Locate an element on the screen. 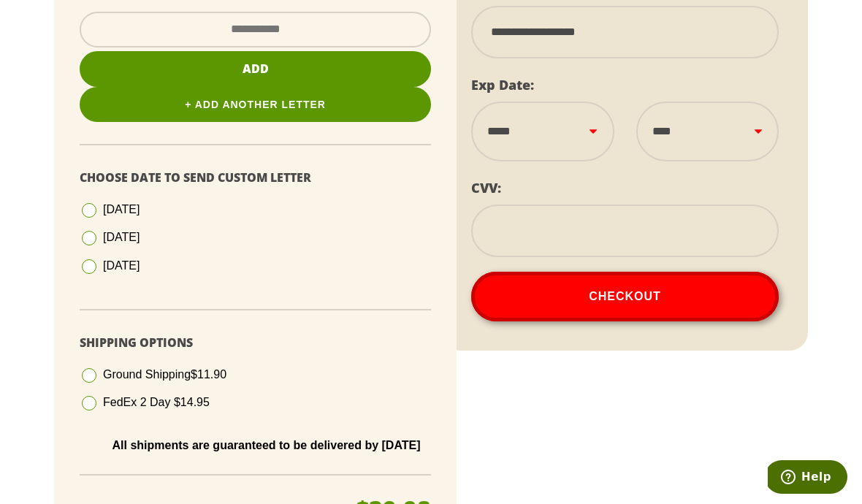  span: FedEx 2 Day $14.95 is located at coordinates (156, 402).